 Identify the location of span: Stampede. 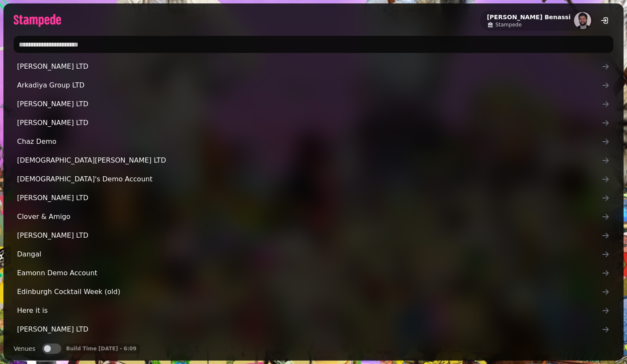
(508, 25).